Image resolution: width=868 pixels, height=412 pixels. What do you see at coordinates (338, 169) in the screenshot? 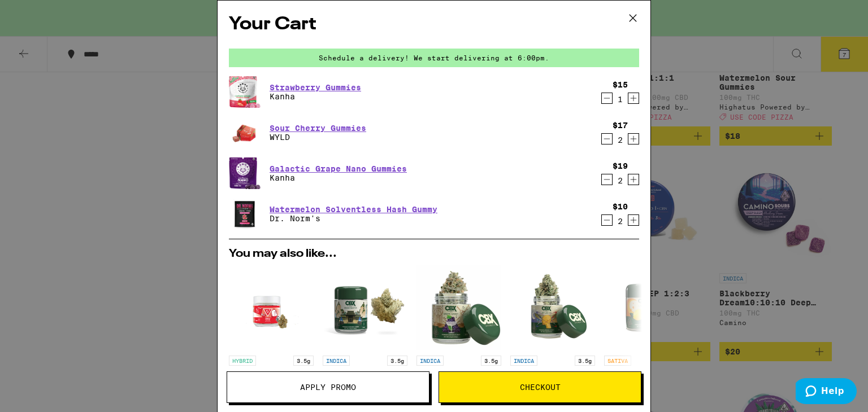
I see `a: Galactic Grape Nano Gummies` at bounding box center [338, 169].